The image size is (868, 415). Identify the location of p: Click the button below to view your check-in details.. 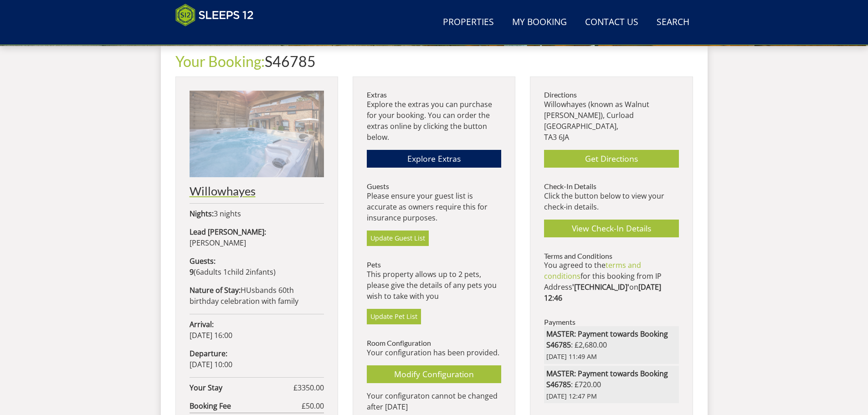
(612, 201).